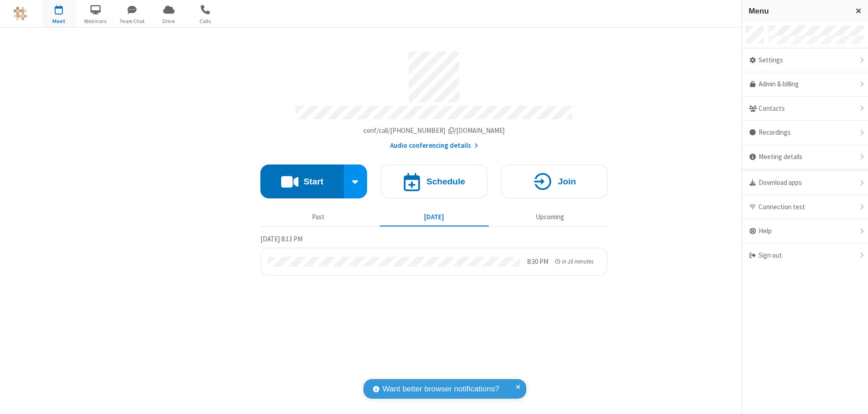 The image size is (868, 414). I want to click on a: Admin & billing, so click(805, 84).